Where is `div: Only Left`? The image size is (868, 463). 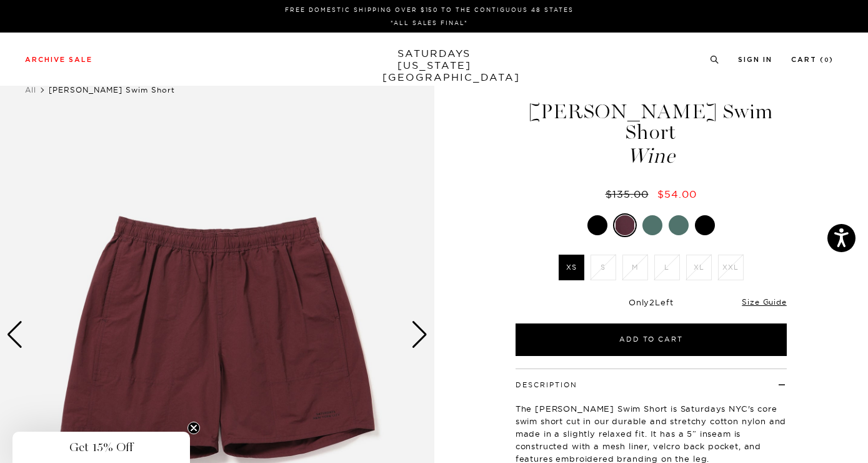
div: Only Left is located at coordinates (651, 302).